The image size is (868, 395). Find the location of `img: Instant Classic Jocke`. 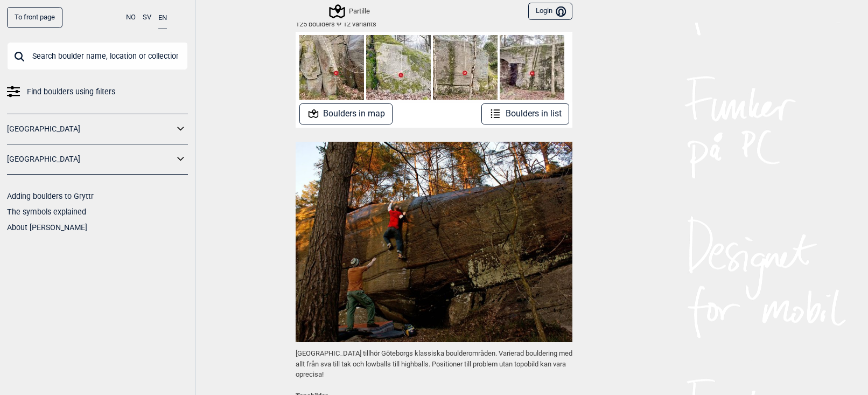

img: Instant Classic Jocke is located at coordinates (434, 242).